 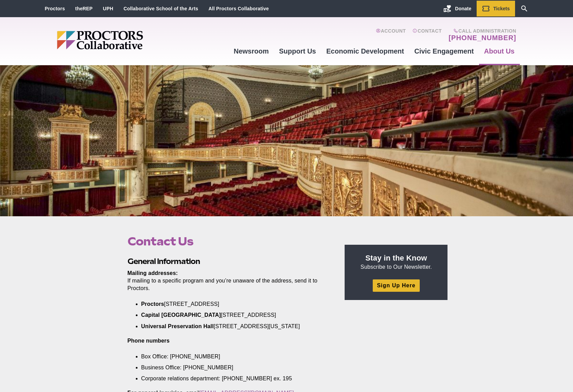 I want to click on strong: Stay in the Know, so click(x=396, y=258).